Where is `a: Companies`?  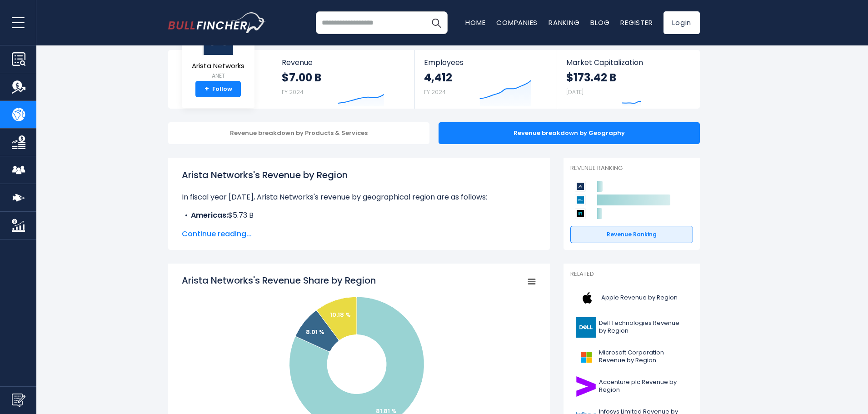
a: Companies is located at coordinates (517, 22).